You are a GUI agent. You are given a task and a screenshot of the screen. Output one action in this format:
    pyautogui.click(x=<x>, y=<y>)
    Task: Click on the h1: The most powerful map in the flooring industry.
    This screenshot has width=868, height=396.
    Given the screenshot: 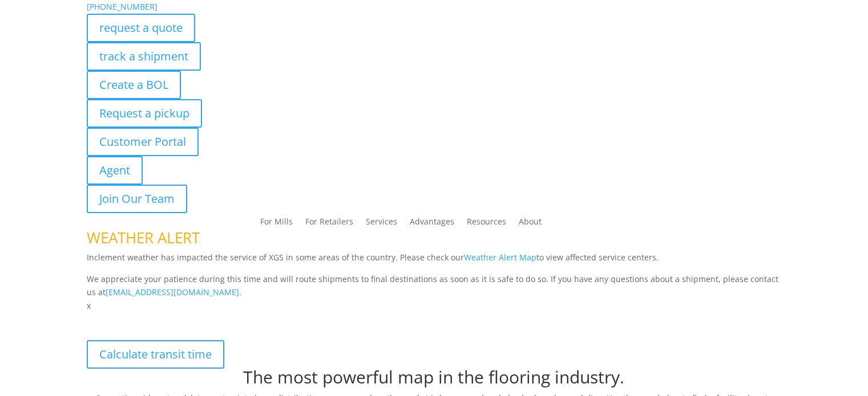 What is the action you would take?
    pyautogui.click(x=434, y=380)
    